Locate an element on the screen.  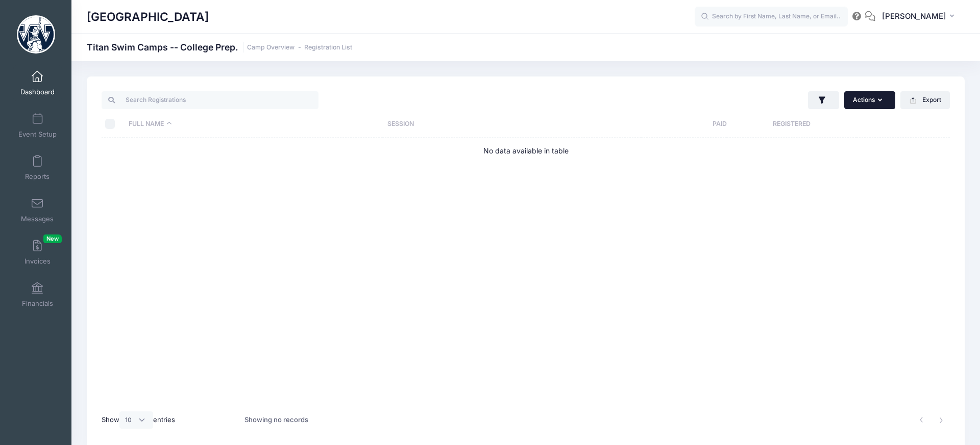
a: Camp Overview is located at coordinates (271, 47).